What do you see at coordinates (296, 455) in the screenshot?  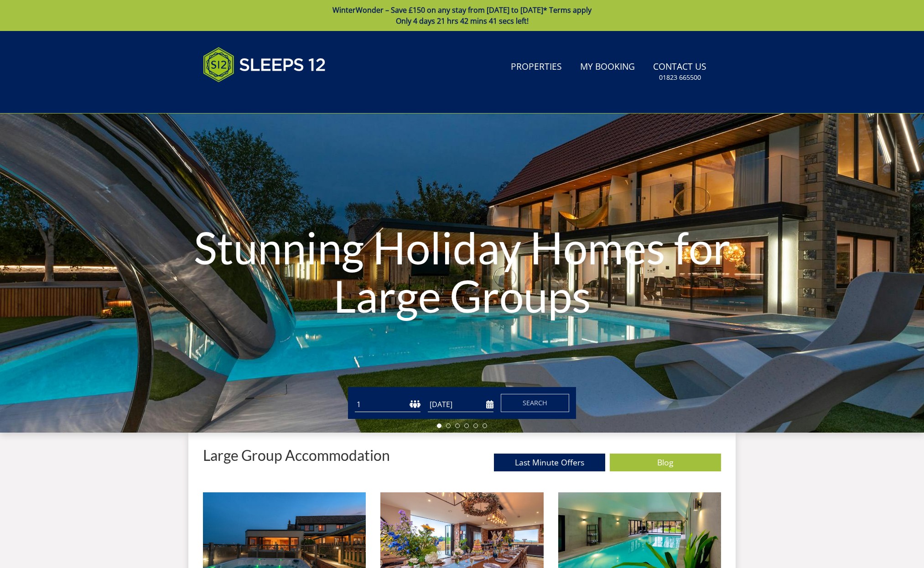 I see `p: Large Group Accommodation` at bounding box center [296, 455].